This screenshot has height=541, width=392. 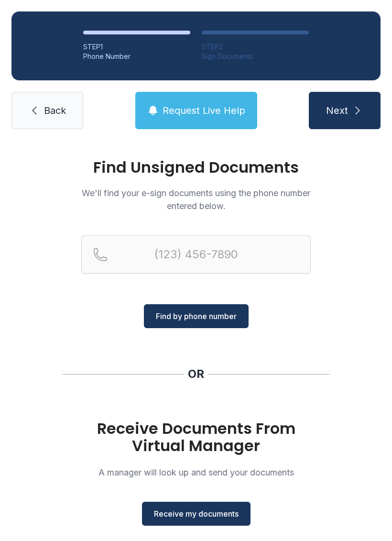 What do you see at coordinates (196, 472) in the screenshot?
I see `p: A manager will look up and send your documents` at bounding box center [196, 472].